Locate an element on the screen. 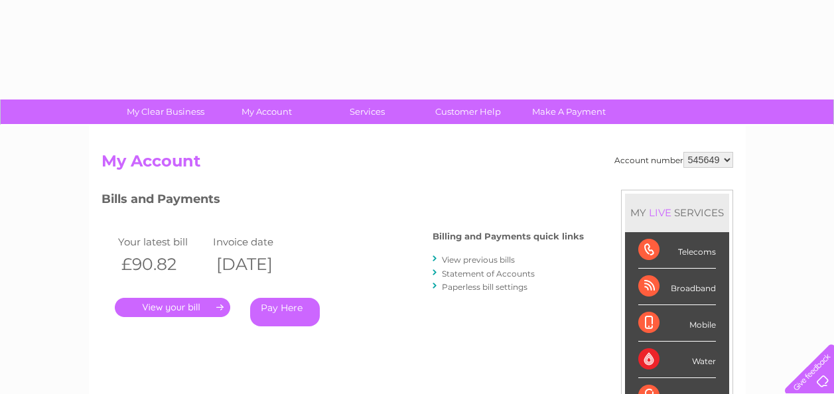  td: Your latest bill is located at coordinates (162, 241).